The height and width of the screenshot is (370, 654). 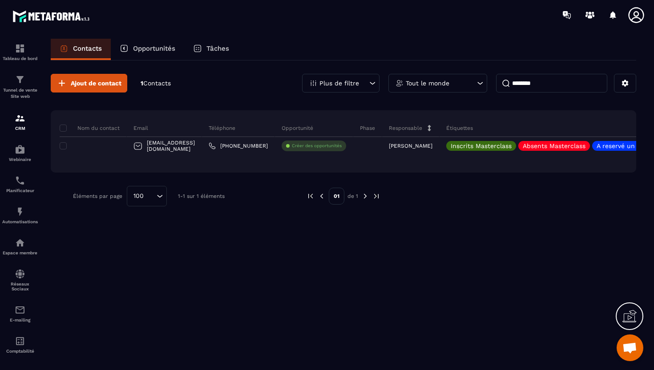 What do you see at coordinates (20, 52) in the screenshot?
I see `a: formationformationTableau de bord` at bounding box center [20, 52].